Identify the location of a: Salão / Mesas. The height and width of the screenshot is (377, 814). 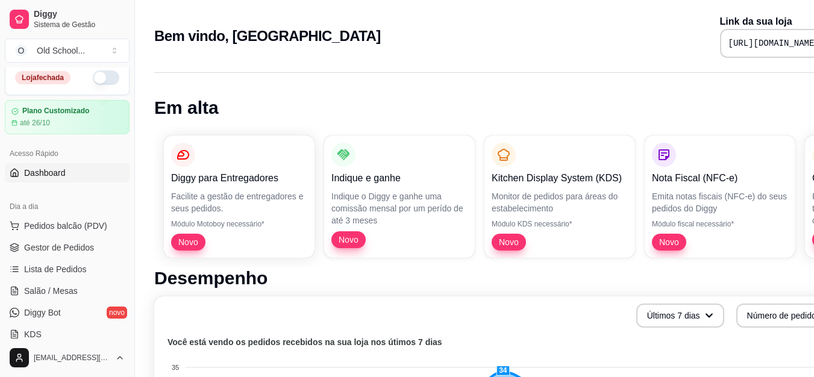
(67, 291).